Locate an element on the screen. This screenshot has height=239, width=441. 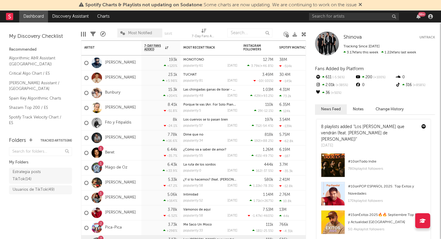
div: 170k playlist followers is located at coordinates (387, 201).